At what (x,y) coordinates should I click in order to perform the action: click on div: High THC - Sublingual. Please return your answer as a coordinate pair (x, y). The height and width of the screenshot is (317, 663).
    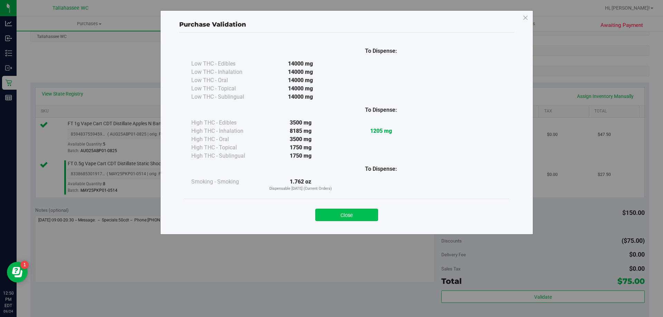
    Looking at the image, I should click on (226, 156).